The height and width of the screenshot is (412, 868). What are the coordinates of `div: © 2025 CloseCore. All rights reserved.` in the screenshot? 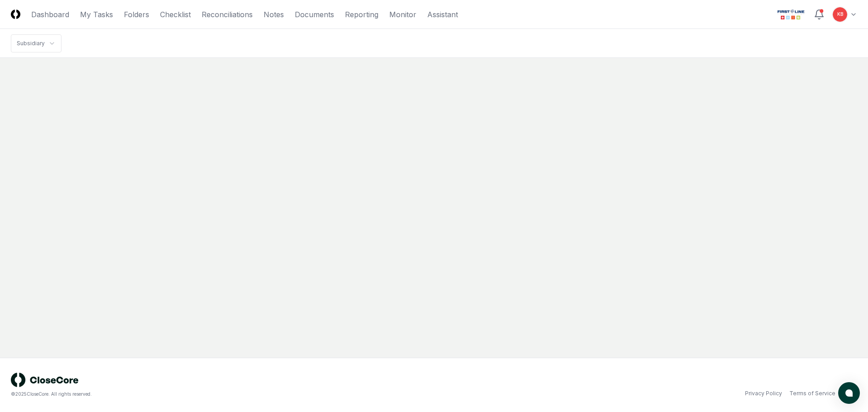 It's located at (222, 394).